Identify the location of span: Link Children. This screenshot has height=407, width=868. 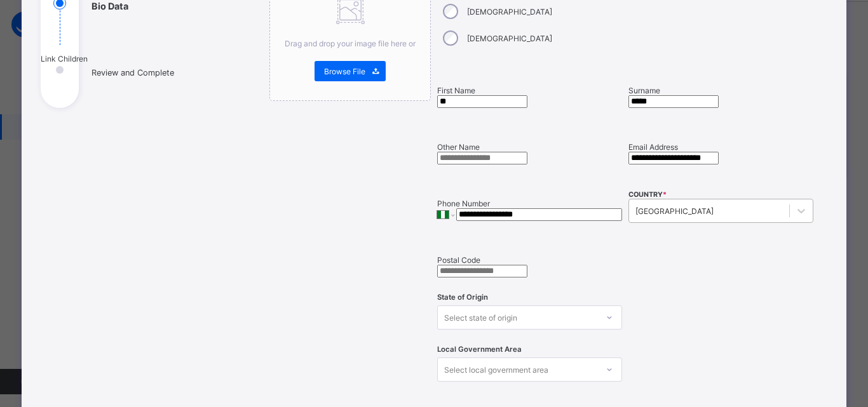
(64, 58).